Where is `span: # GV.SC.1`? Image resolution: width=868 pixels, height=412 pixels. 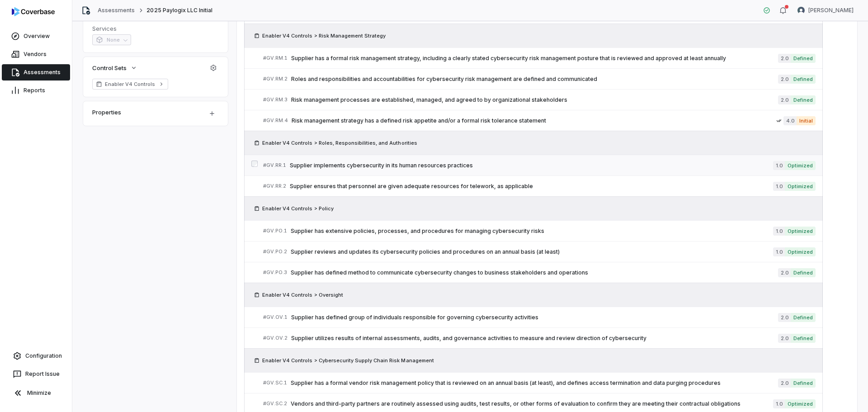 span: # GV.SC.1 is located at coordinates (275, 383).